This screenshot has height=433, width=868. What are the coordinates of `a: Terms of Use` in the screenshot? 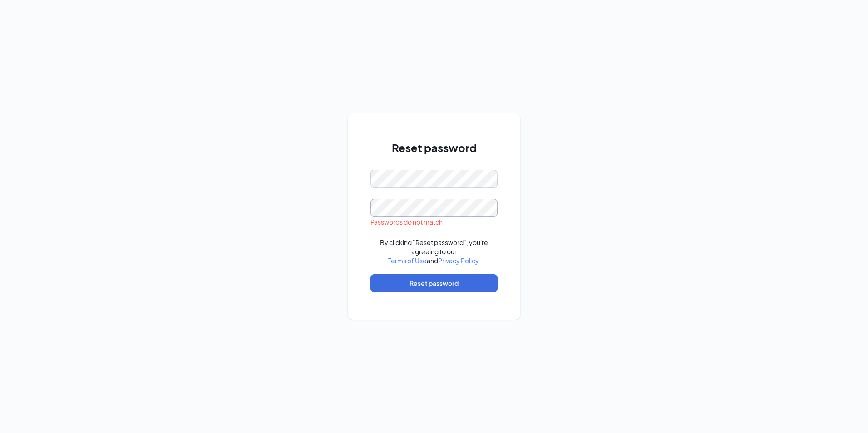 It's located at (408, 261).